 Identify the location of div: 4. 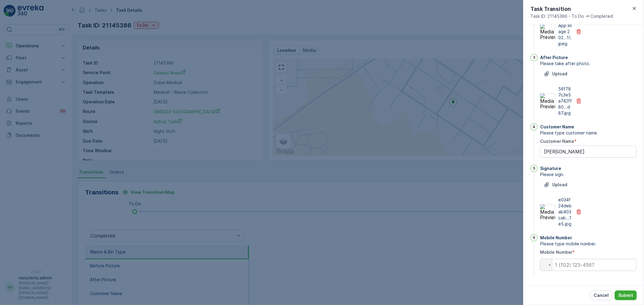
(534, 127).